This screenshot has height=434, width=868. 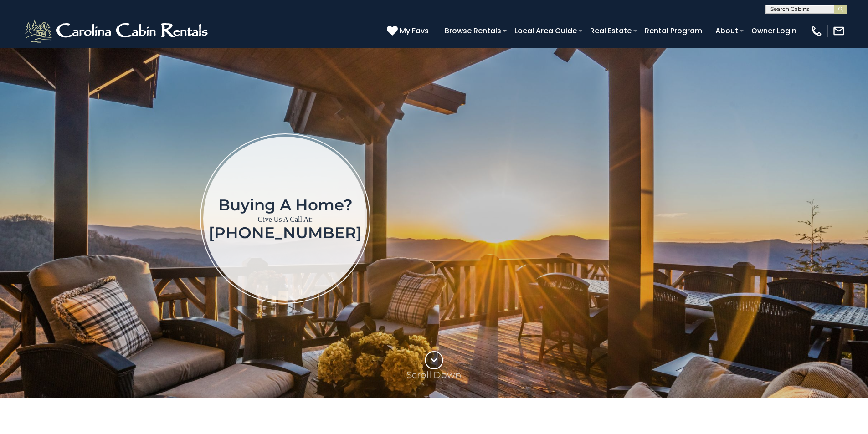 I want to click on img: mail-regular-white.png, so click(x=839, y=31).